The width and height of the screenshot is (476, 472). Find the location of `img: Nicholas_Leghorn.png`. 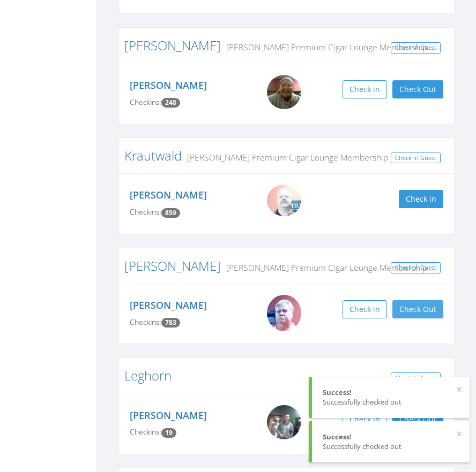

img: Nicholas_Leghorn.png is located at coordinates (284, 423).